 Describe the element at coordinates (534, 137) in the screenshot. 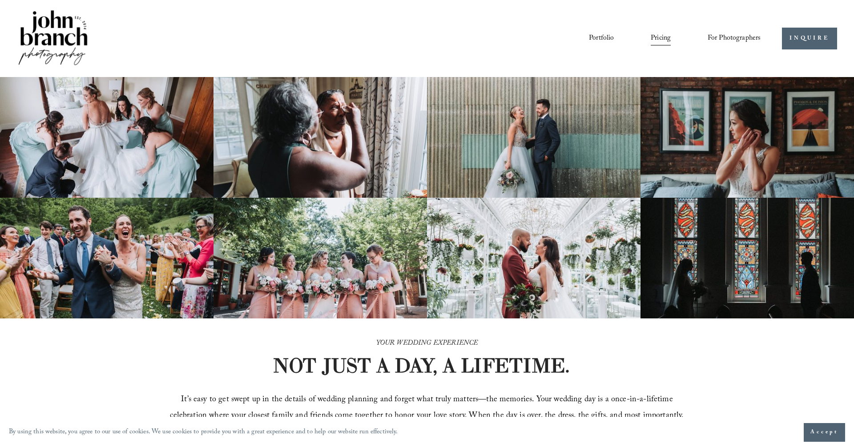

I see `img: A bride and groom standing together, laughing, with the bride holding a bouquet in front of a cor...` at that location.